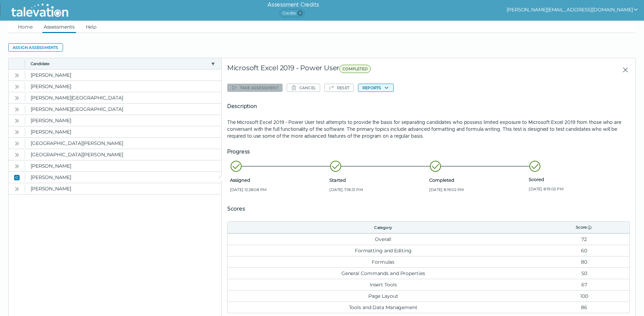  I want to click on a: Assessments, so click(59, 27).